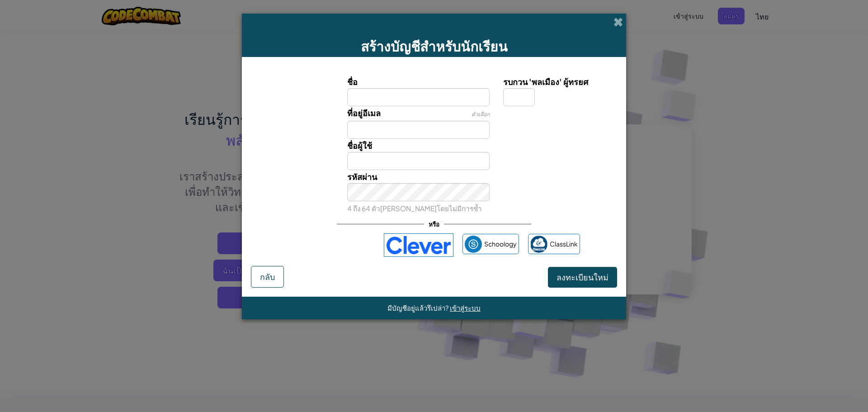 The height and width of the screenshot is (412, 868). I want to click on span: สร้างบัญชีสำหรับนักเรียน, so click(434, 46).